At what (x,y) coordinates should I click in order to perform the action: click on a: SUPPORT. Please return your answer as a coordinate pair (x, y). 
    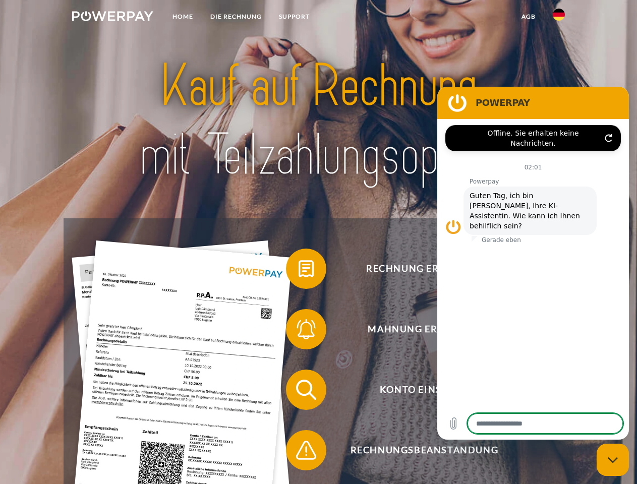
    Looking at the image, I should click on (294, 17).